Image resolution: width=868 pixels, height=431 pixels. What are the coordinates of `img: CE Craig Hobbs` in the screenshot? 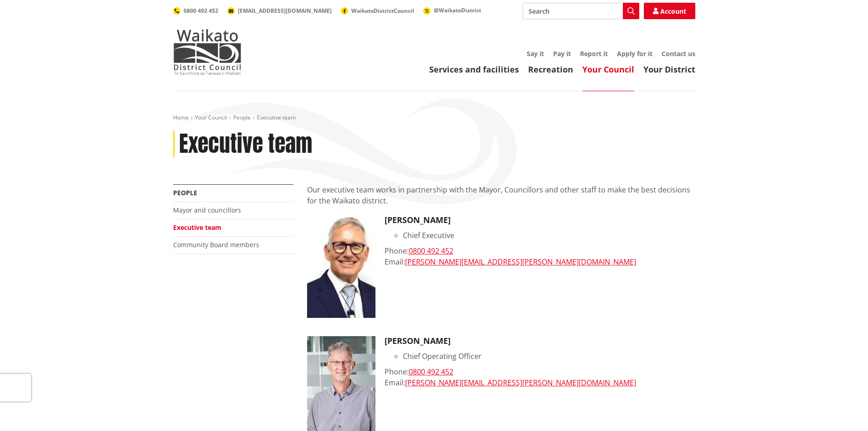 It's located at (341, 266).